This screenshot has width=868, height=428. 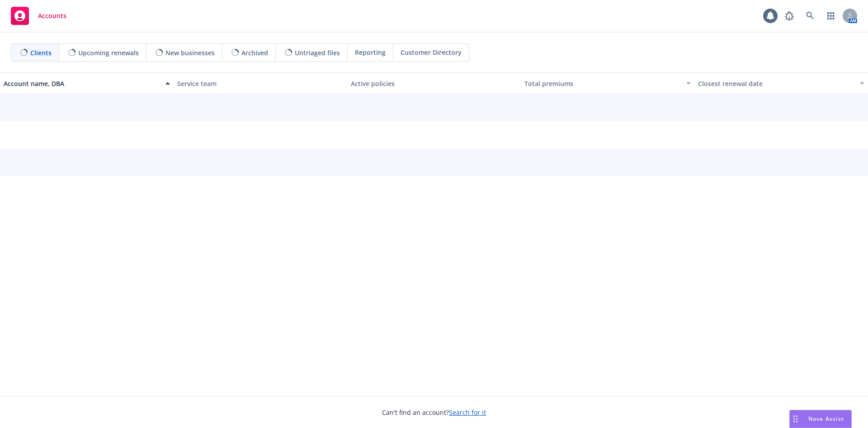 What do you see at coordinates (810, 16) in the screenshot?
I see `a: Search` at bounding box center [810, 16].